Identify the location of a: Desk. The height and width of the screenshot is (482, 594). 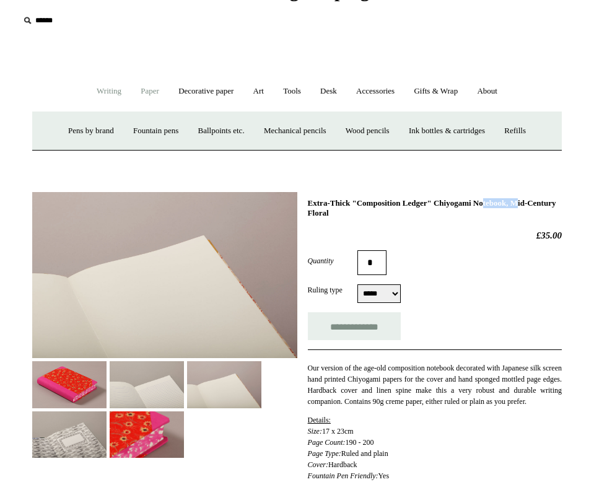
(328, 91).